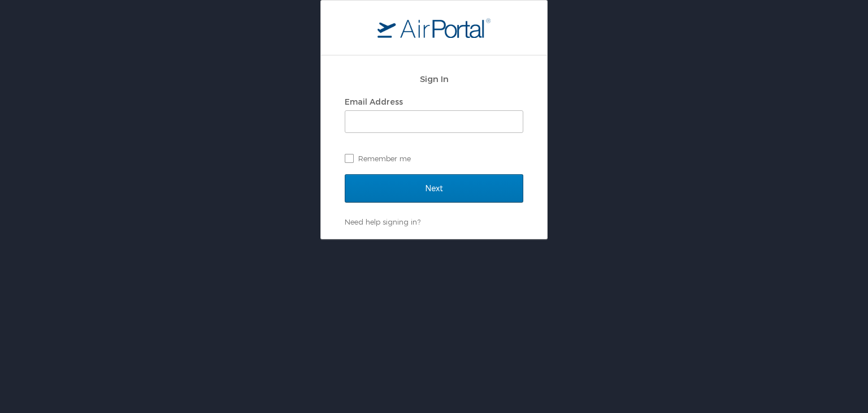  I want to click on label: Remember me, so click(434, 158).